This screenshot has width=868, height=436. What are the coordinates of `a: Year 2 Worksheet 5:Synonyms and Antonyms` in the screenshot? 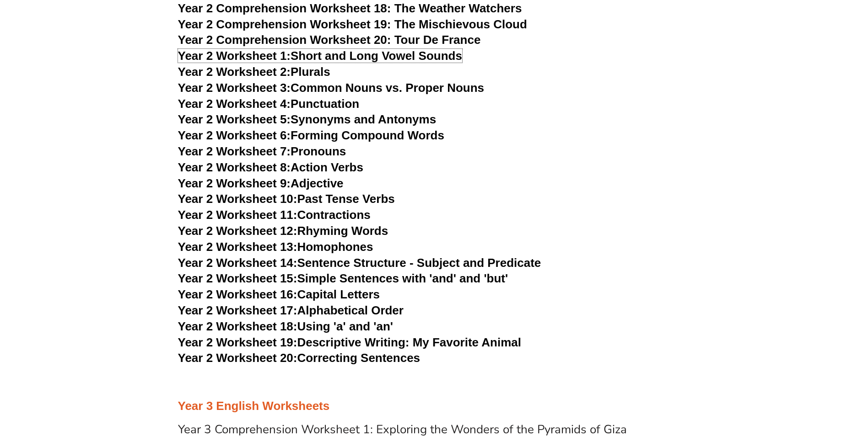 It's located at (307, 119).